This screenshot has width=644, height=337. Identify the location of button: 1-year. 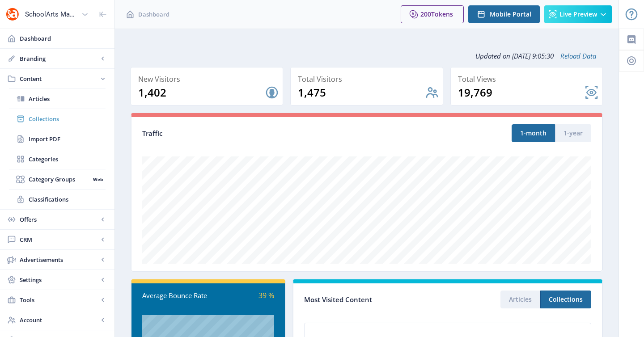
(573, 133).